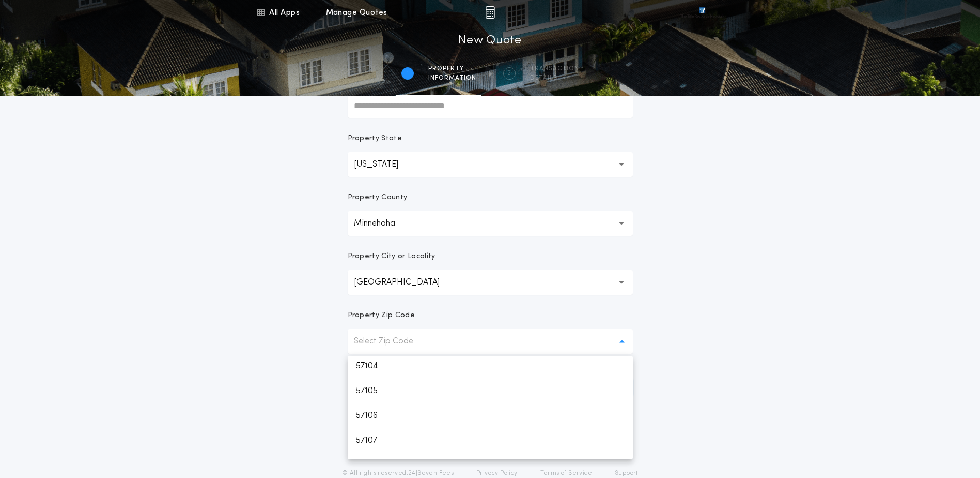 The height and width of the screenshot is (478, 980). I want to click on span: Property, so click(452, 69).